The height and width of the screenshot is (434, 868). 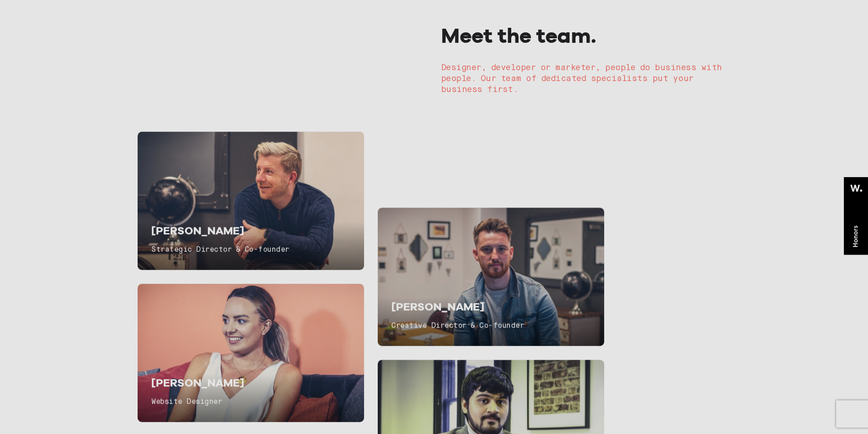 I want to click on span: Strategic Director & Co-founder, so click(x=220, y=250).